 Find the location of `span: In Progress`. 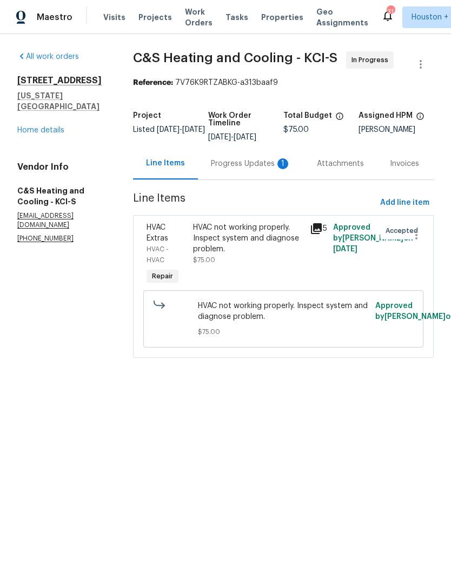

span: In Progress is located at coordinates (372, 60).